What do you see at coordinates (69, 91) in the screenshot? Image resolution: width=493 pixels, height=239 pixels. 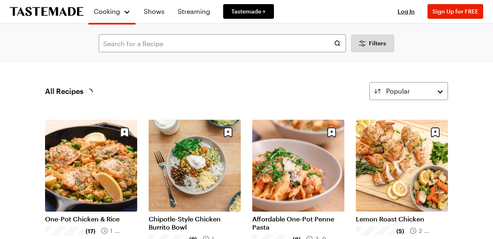 I see `span: All Recipes` at bounding box center [69, 91].